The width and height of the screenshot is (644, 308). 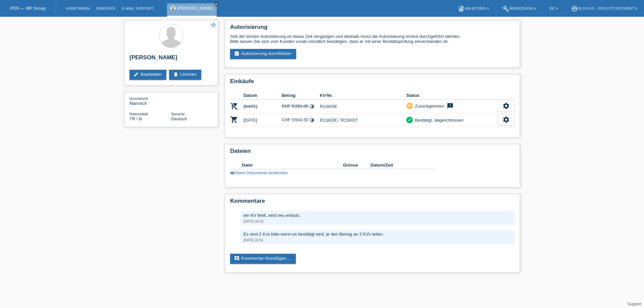 I want to click on th: Status, so click(x=452, y=96).